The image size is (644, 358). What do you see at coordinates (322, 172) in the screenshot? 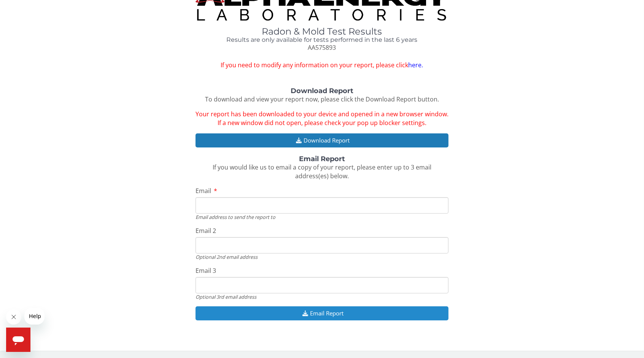
I see `span: If you would like us to email a copy of your report, please enter up to 3 email address(es) below.` at bounding box center [322, 172].